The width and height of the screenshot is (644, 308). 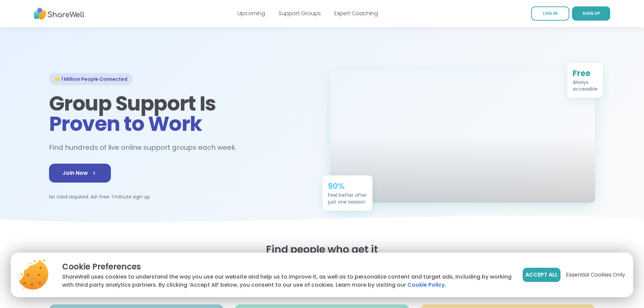 I want to click on div: Feel better after just one session, so click(x=347, y=199).